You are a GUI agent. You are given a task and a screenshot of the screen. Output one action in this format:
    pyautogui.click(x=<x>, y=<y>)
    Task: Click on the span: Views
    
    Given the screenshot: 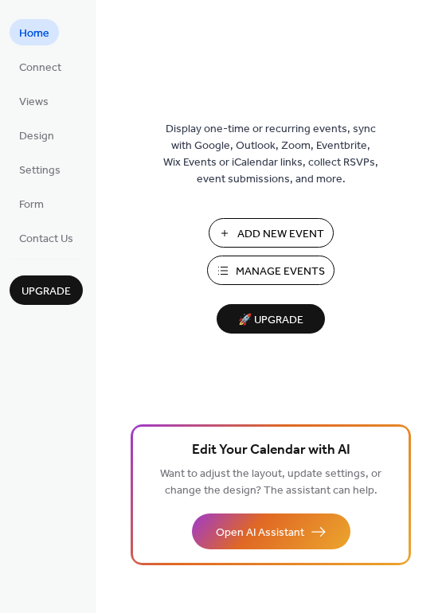 What is the action you would take?
    pyautogui.click(x=33, y=102)
    